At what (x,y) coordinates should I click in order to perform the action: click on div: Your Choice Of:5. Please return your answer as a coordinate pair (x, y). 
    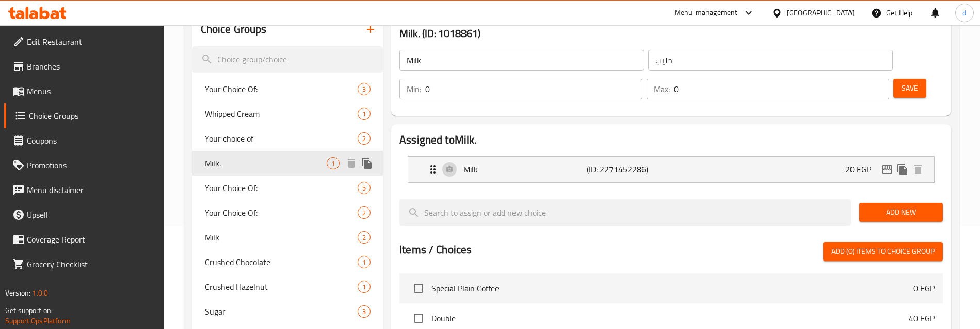
    Looking at the image, I should click on (288, 188).